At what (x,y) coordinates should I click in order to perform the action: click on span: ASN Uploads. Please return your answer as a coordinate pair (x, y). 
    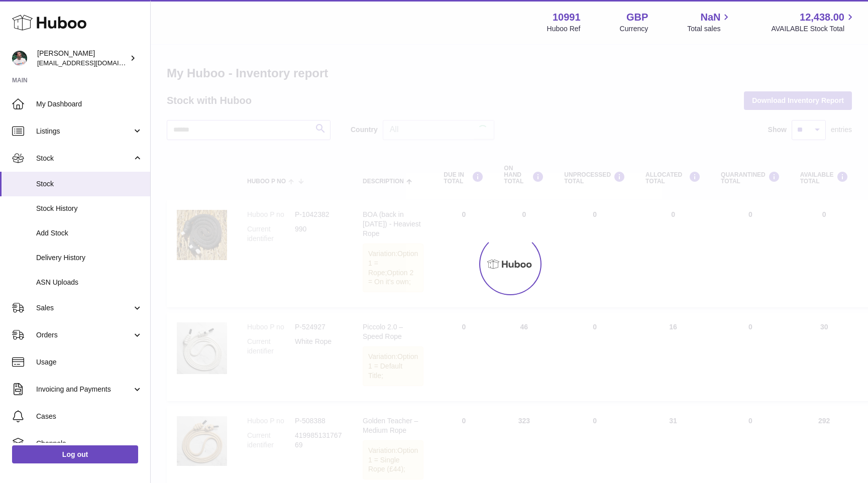
    Looking at the image, I should click on (90, 282).